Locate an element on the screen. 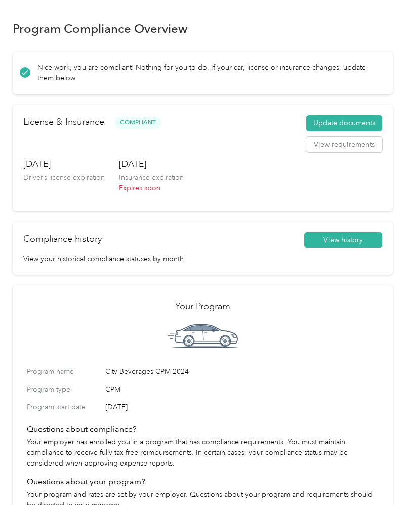 This screenshot has width=410, height=505. h4: Questions about compliance? is located at coordinates (202, 429).